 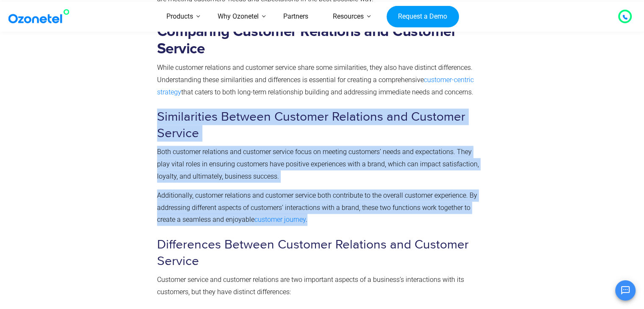 What do you see at coordinates (180, 17) in the screenshot?
I see `a: Products` at bounding box center [180, 17].